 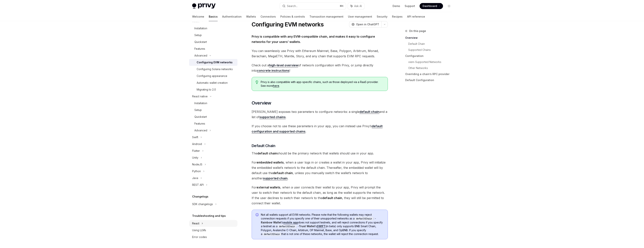 I want to click on a: supported chain, so click(x=276, y=178).